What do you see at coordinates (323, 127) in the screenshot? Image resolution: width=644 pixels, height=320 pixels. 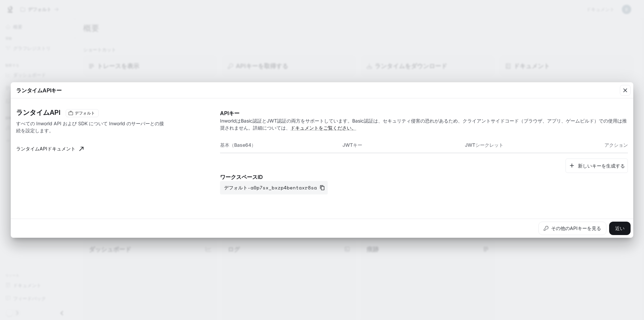 I see `a: ドキュメントをご覧ください。` at bounding box center [323, 127].